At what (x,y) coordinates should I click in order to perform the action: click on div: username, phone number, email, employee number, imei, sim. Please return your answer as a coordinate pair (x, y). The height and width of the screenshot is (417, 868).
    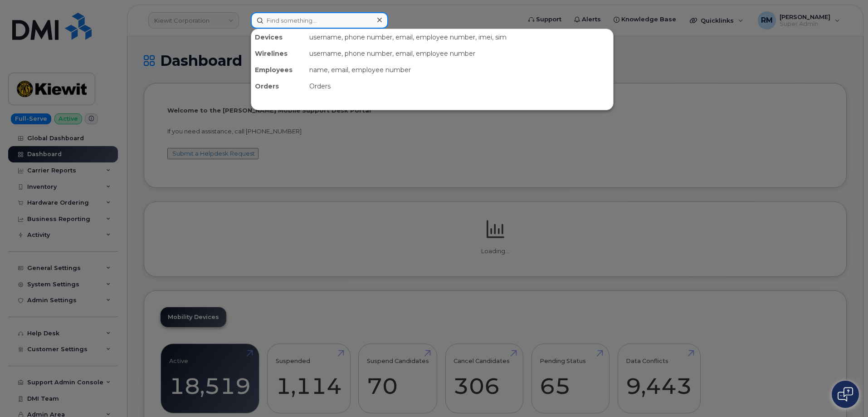
    Looking at the image, I should click on (460, 37).